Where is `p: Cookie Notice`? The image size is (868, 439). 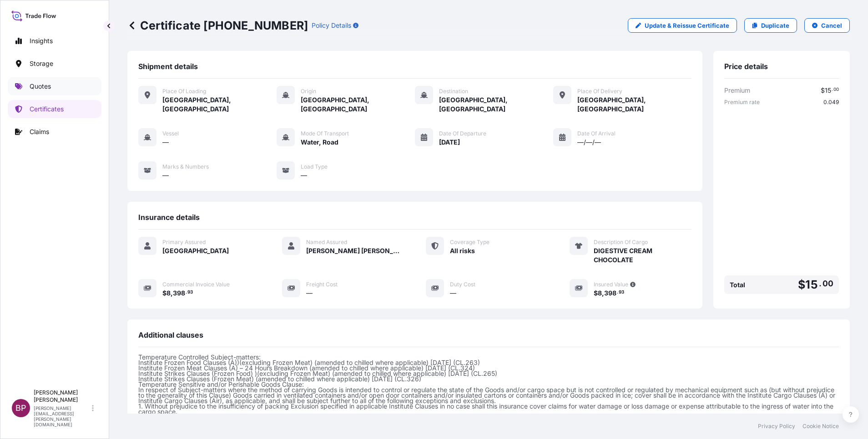
p: Cookie Notice is located at coordinates (820, 426).